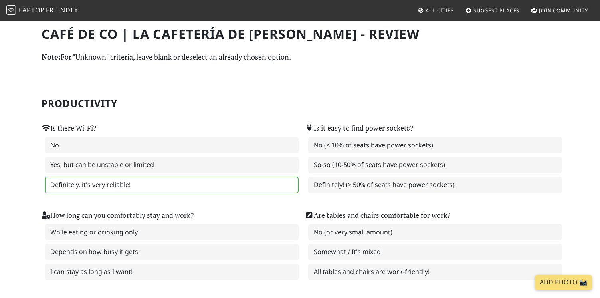 The width and height of the screenshot is (600, 298). I want to click on label: How long can you comfortably stay and work?, so click(117, 215).